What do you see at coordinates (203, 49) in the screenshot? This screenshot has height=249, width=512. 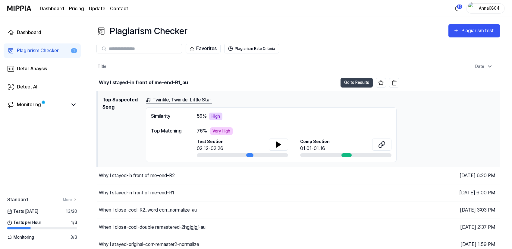 I see `button: Favorites` at bounding box center [203, 49].